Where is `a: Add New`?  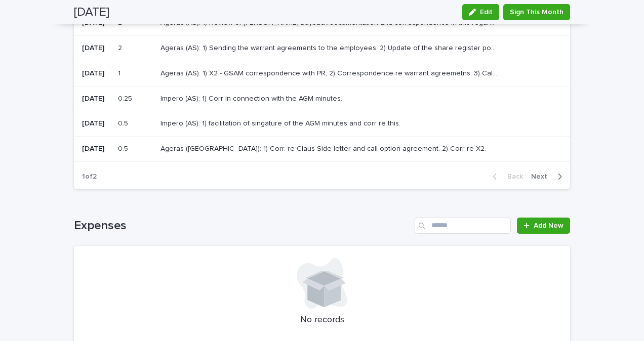
a: Add New is located at coordinates (543, 225).